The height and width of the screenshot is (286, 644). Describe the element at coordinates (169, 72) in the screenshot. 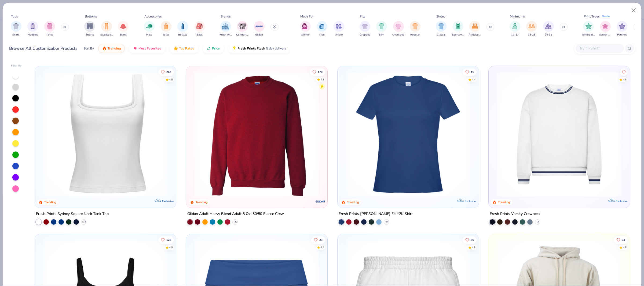

I see `span: 267` at that location.